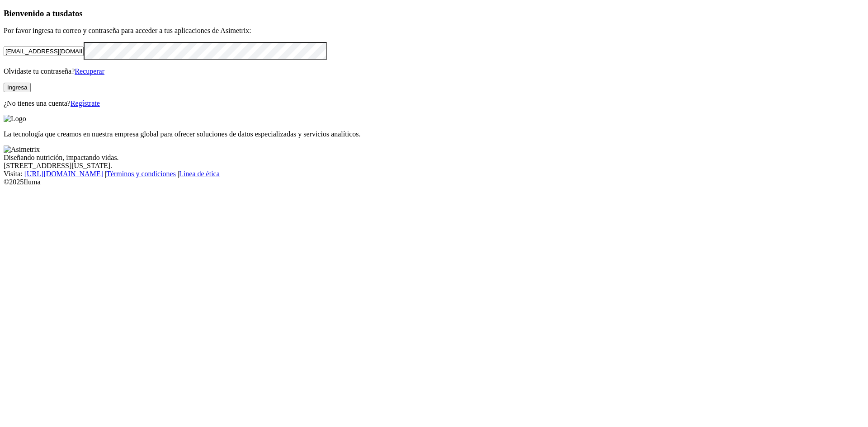  What do you see at coordinates (17, 87) in the screenshot?
I see `button: Ingresa` at bounding box center [17, 87].